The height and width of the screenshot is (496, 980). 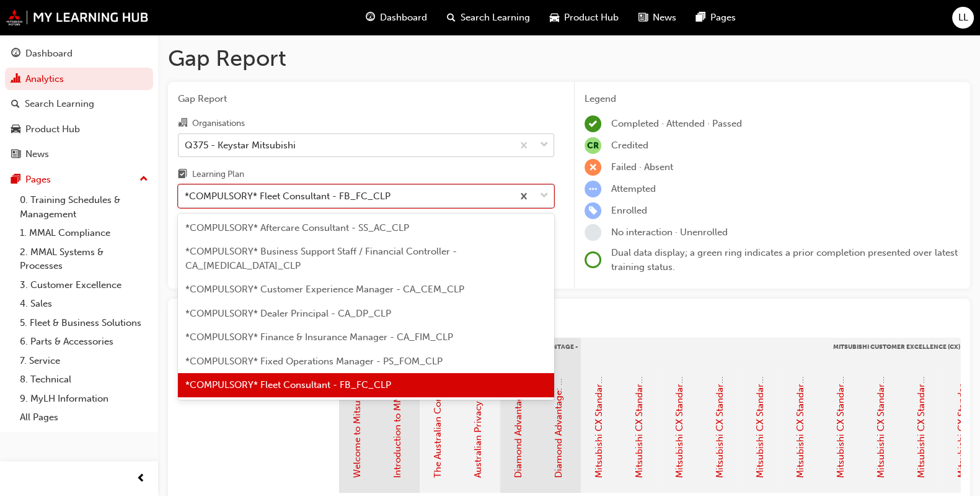 What do you see at coordinates (84, 303) in the screenshot?
I see `a: 4. Sales` at bounding box center [84, 303].